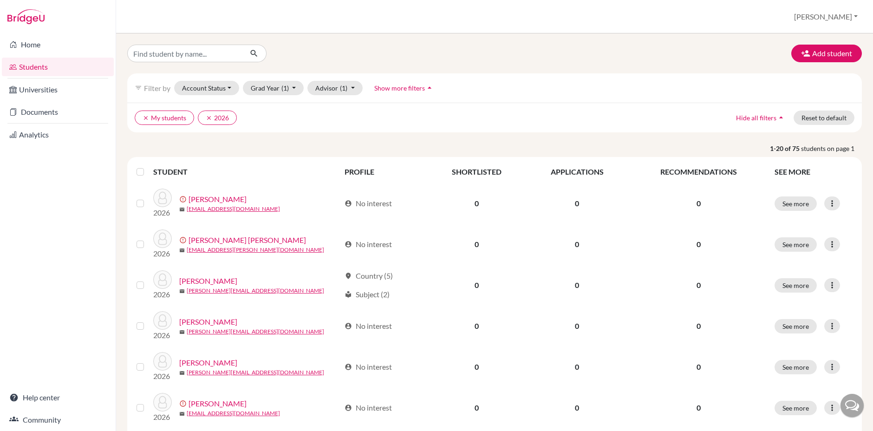 Image resolution: width=873 pixels, height=431 pixels. Describe the element at coordinates (157, 88) in the screenshot. I see `span: Filter by` at that location.